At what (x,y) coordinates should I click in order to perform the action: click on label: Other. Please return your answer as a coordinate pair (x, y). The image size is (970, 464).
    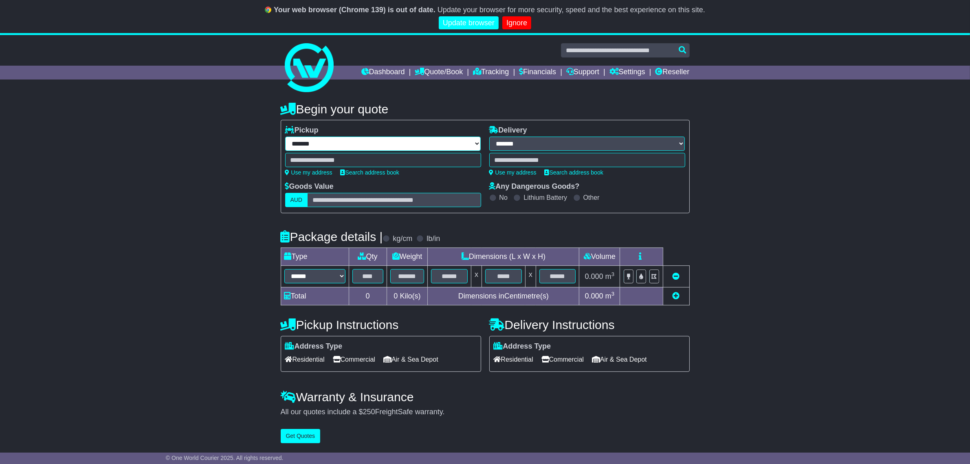
    Looking at the image, I should click on (592, 197).